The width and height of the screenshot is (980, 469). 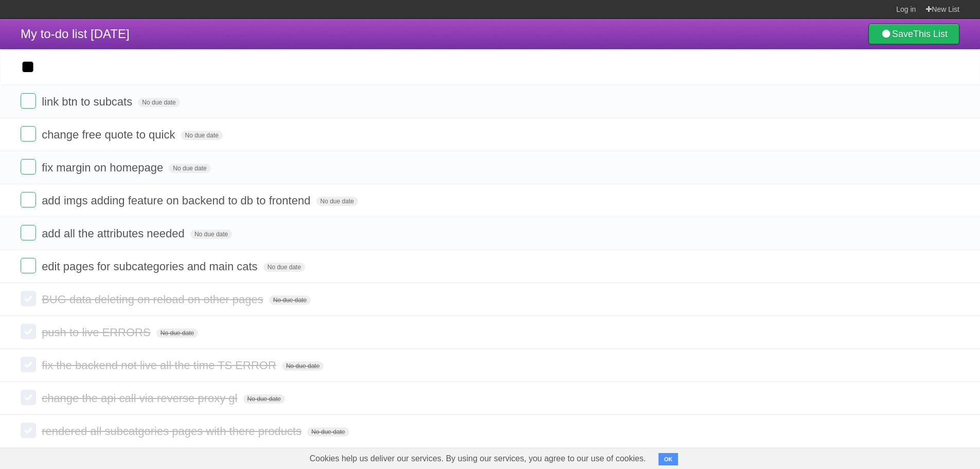 What do you see at coordinates (930, 34) in the screenshot?
I see `b: This List` at bounding box center [930, 34].